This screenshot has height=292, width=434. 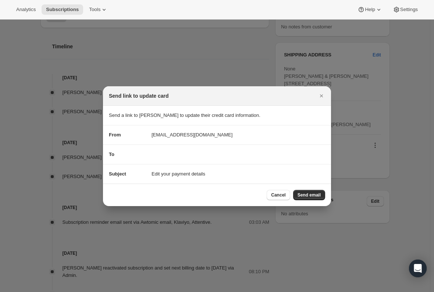 What do you see at coordinates (117, 173) in the screenshot?
I see `span: Subject` at bounding box center [117, 173].